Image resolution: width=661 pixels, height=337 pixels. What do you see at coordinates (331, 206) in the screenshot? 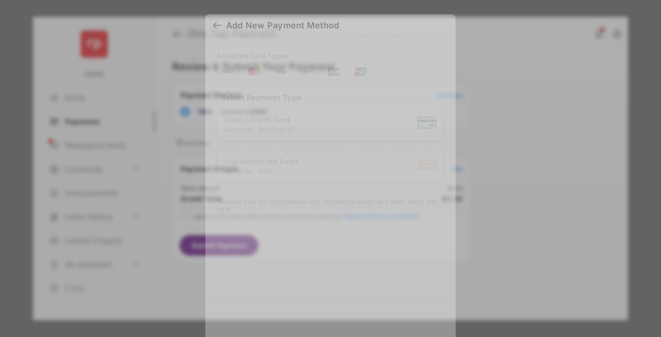
I see `div: * Service Fee for international and commercial credit and debit cards may vary.` at bounding box center [331, 206].